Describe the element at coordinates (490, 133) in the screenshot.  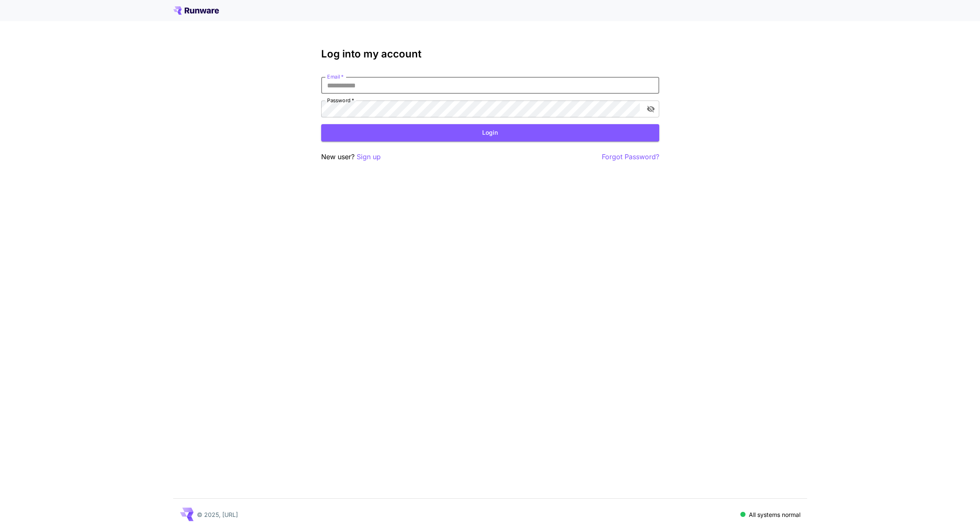
I see `button: Login` at that location.